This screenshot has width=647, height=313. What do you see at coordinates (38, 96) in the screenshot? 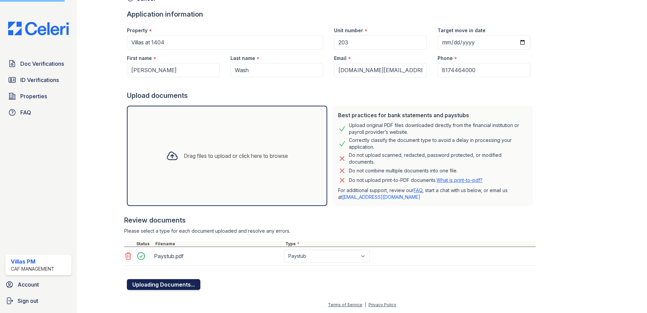
I see `a: Properties` at bounding box center [38, 96].